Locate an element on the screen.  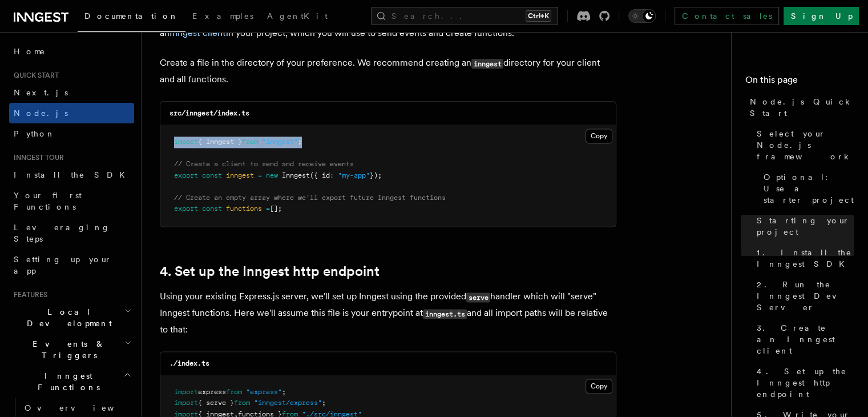
span: Optional: Use a starter project is located at coordinates (809, 188).